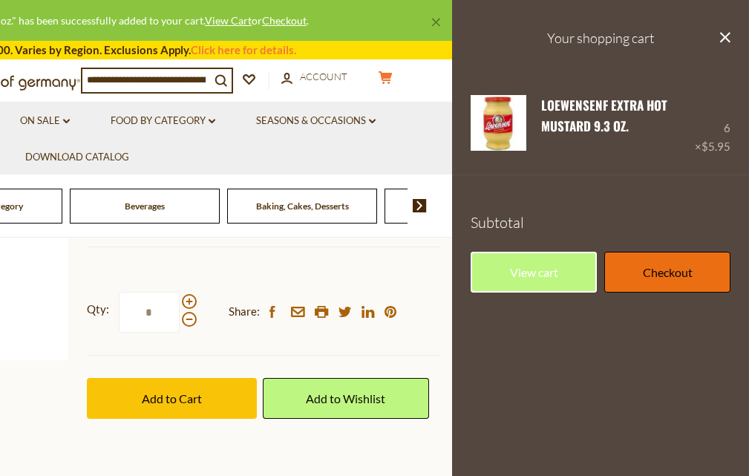 The width and height of the screenshot is (749, 476). What do you see at coordinates (498, 123) in the screenshot?
I see `img: Lowensenf Extra Hot Mustard` at bounding box center [498, 123].